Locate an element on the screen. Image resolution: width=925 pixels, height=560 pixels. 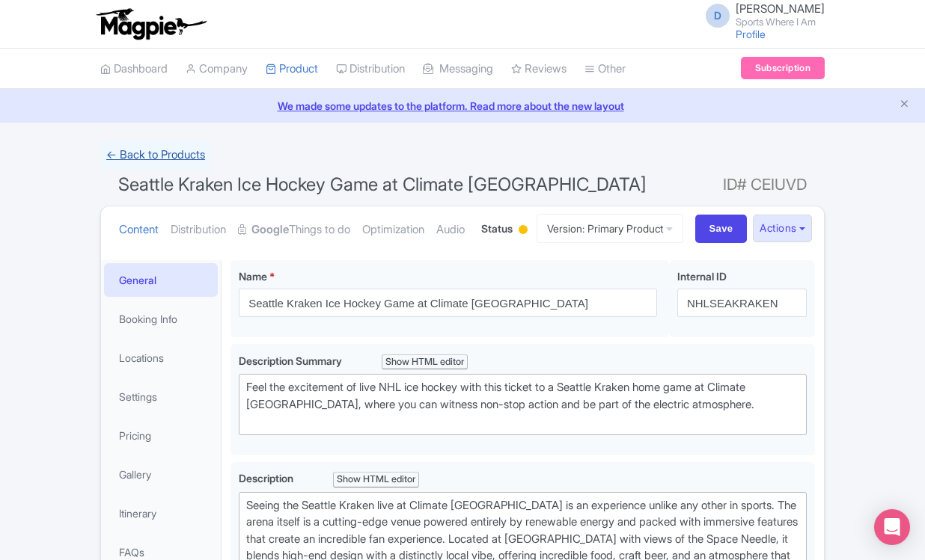
button: Actions is located at coordinates (782, 228).